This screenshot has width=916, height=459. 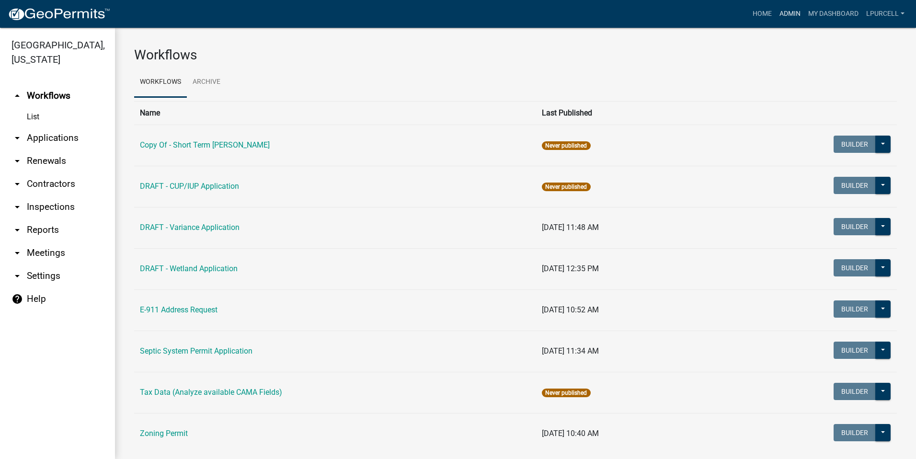 I want to click on a: Admin, so click(x=790, y=14).